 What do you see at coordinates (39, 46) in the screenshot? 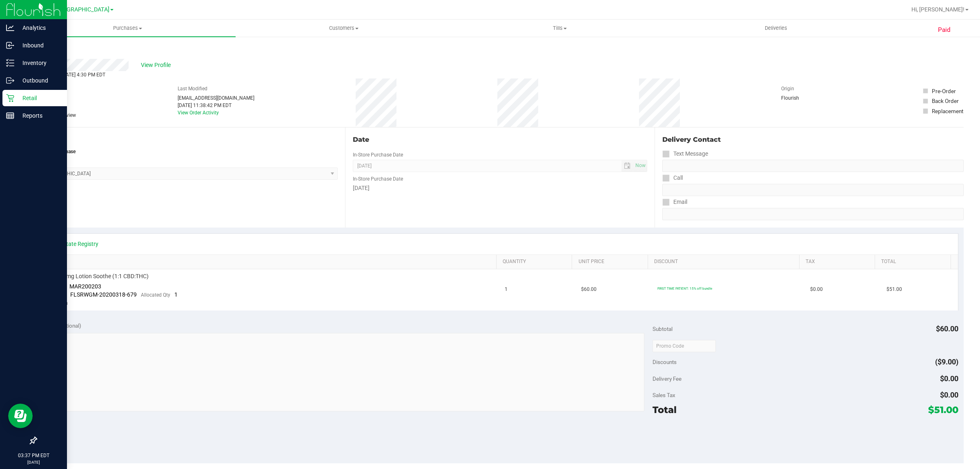
I see `p: Inbound` at bounding box center [39, 46].